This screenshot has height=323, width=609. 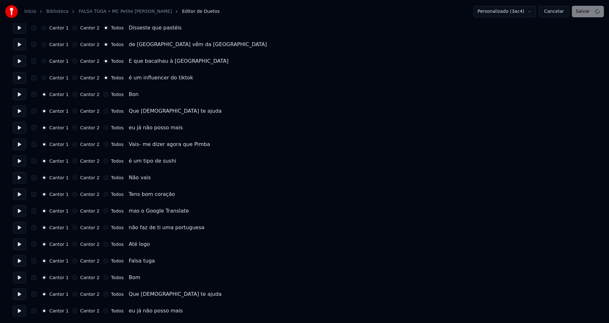 I want to click on div: é um influencer do tiktok, so click(x=161, y=78).